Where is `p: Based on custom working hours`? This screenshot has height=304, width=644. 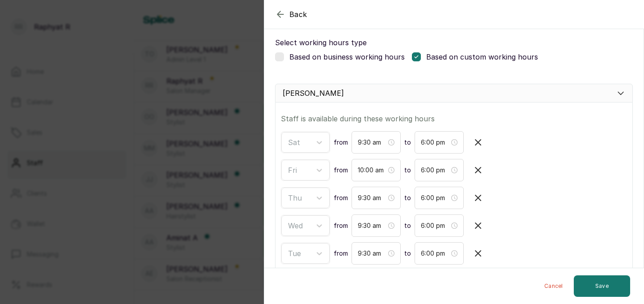
p: Based on custom working hours is located at coordinates (482, 57).